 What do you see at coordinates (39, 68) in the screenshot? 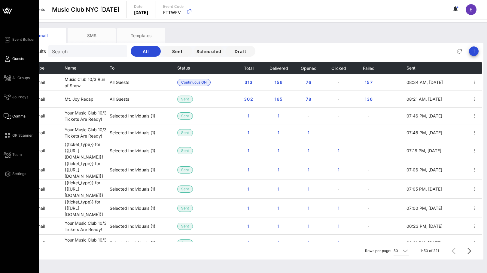
I see `span: Type` at bounding box center [39, 68].